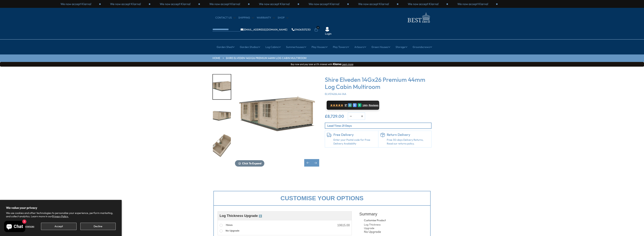 The height and width of the screenshot is (236, 644). What do you see at coordinates (360, 47) in the screenshot?
I see `a: Arbours` at bounding box center [360, 47].